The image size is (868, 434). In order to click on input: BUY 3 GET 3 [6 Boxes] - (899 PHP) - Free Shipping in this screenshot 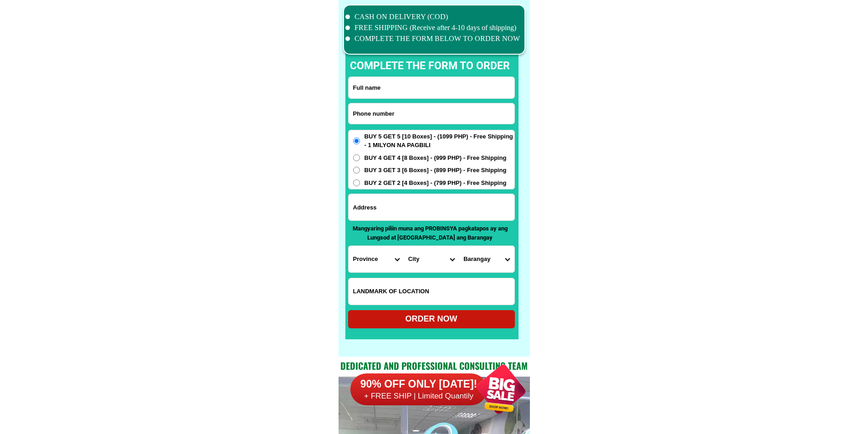, I will do `click(356, 170)`.